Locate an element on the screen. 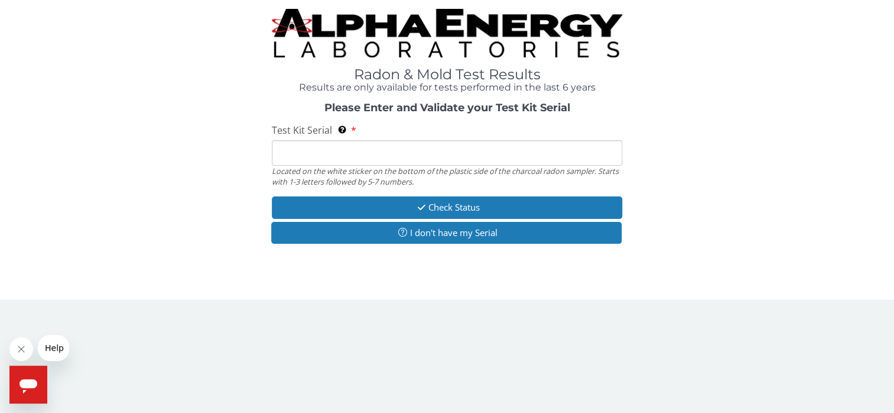  span: Test Kit Serial is located at coordinates (302, 130).